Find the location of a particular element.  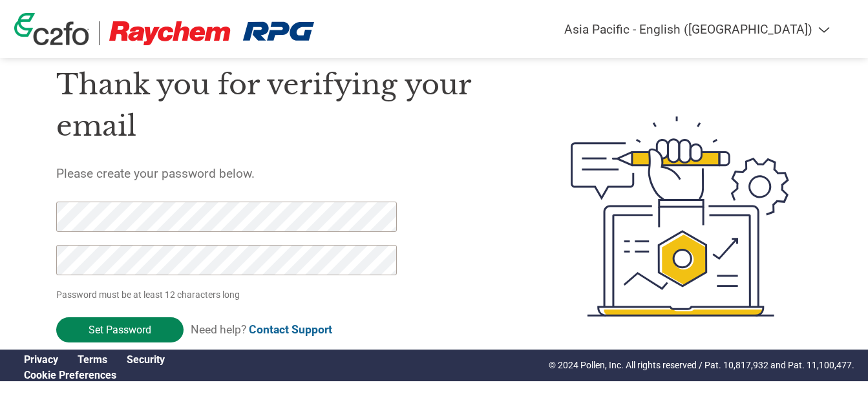

span: Need help? is located at coordinates (261, 329).